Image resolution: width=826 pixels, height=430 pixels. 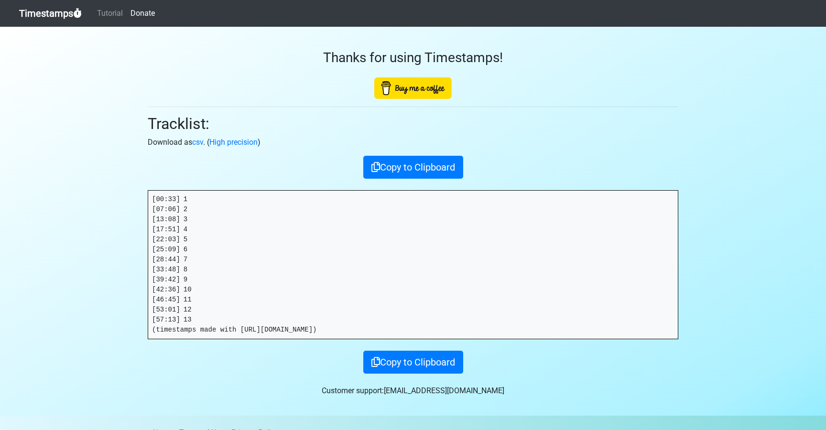 I want to click on a: Tutorial, so click(x=110, y=13).